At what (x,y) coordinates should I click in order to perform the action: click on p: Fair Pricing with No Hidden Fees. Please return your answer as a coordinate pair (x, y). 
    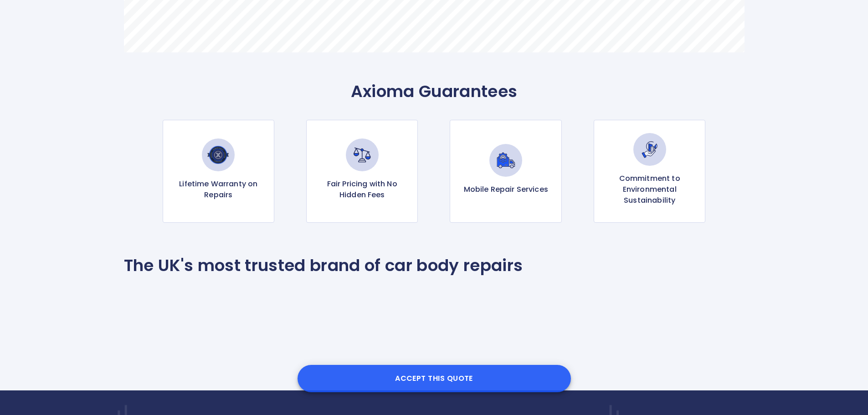
    Looking at the image, I should click on (362, 189).